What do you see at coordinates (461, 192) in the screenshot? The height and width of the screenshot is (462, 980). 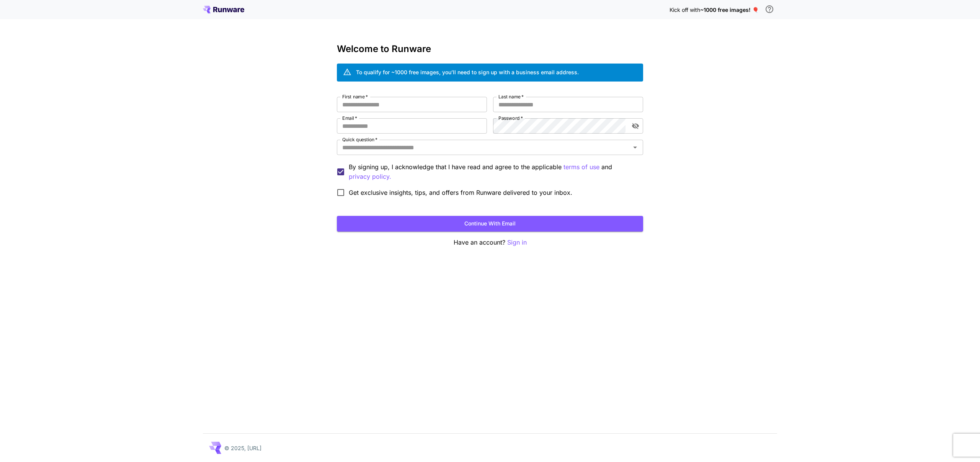 I see `span: Get exclusive insights, tips, and offers from Runware delivered to your inbox.` at bounding box center [461, 192].